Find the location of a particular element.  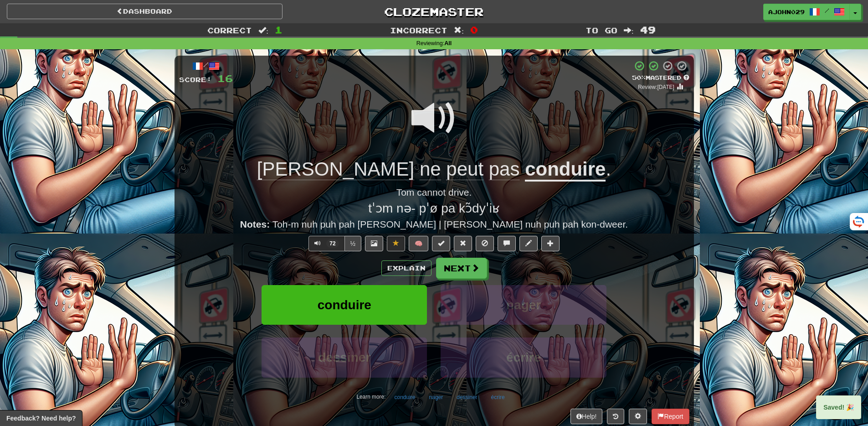

a: Dashboard is located at coordinates (145, 12).